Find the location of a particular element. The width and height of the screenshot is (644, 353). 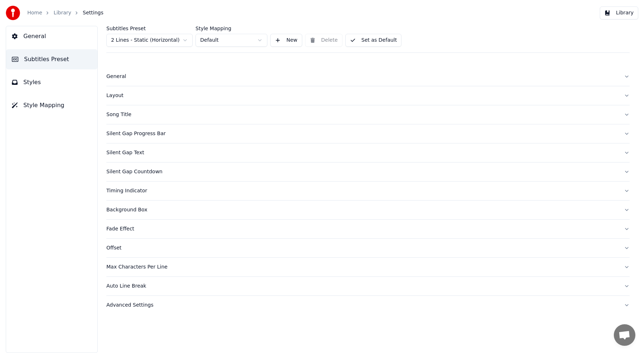

div: Song Title is located at coordinates (362, 115).